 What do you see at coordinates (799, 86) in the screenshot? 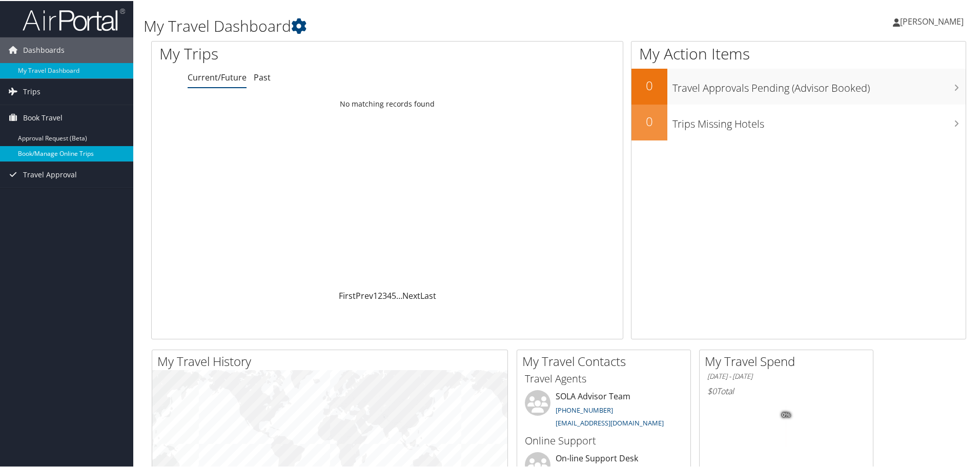
I see `a: 0Travel Approvals Pending (Advisor Booked)` at bounding box center [799, 86].